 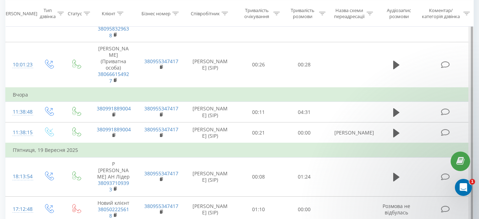 I want to click on td: 00:28, so click(x=304, y=65).